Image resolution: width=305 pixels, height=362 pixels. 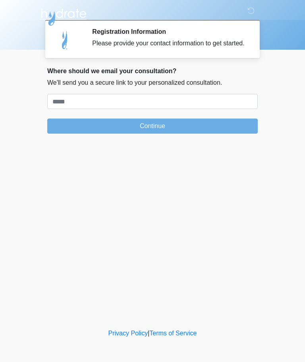 What do you see at coordinates (65, 40) in the screenshot?
I see `img: Agent Avatar` at bounding box center [65, 40].